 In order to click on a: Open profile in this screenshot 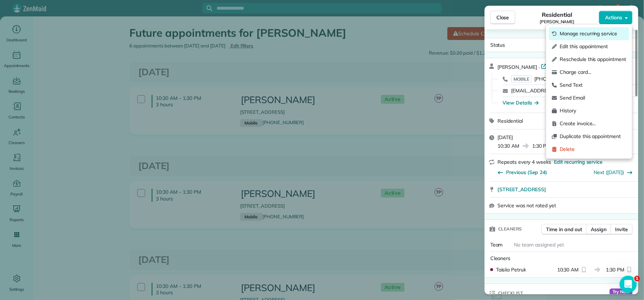, I will do `click(559, 66)`.